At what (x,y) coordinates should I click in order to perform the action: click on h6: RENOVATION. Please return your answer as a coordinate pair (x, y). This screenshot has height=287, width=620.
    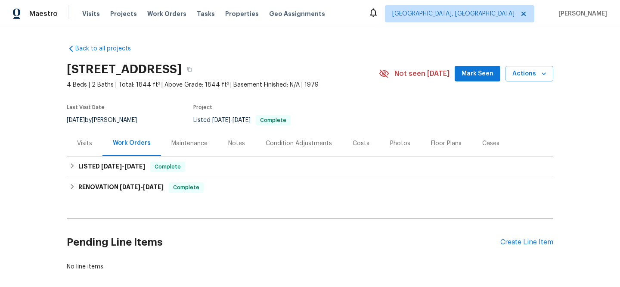
    Looking at the image, I should click on (121, 187).